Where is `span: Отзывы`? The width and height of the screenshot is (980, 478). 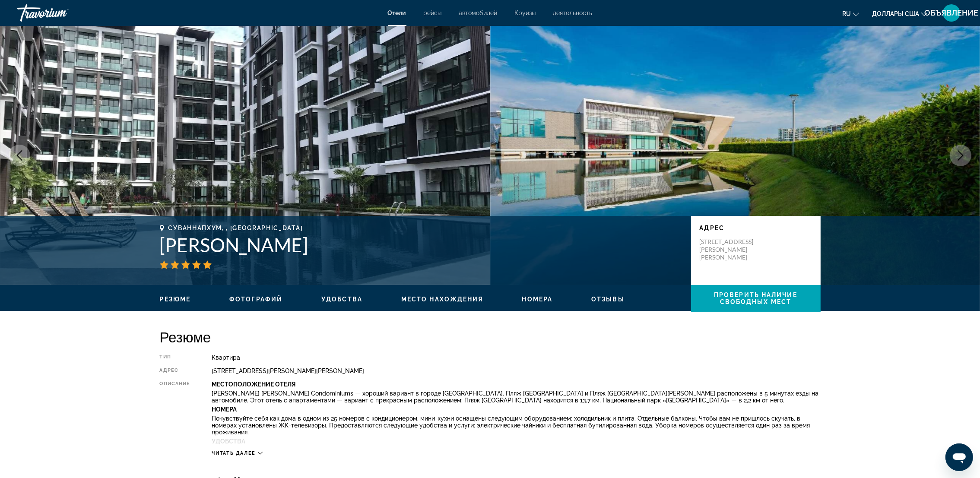 span: Отзывы is located at coordinates (608, 299).